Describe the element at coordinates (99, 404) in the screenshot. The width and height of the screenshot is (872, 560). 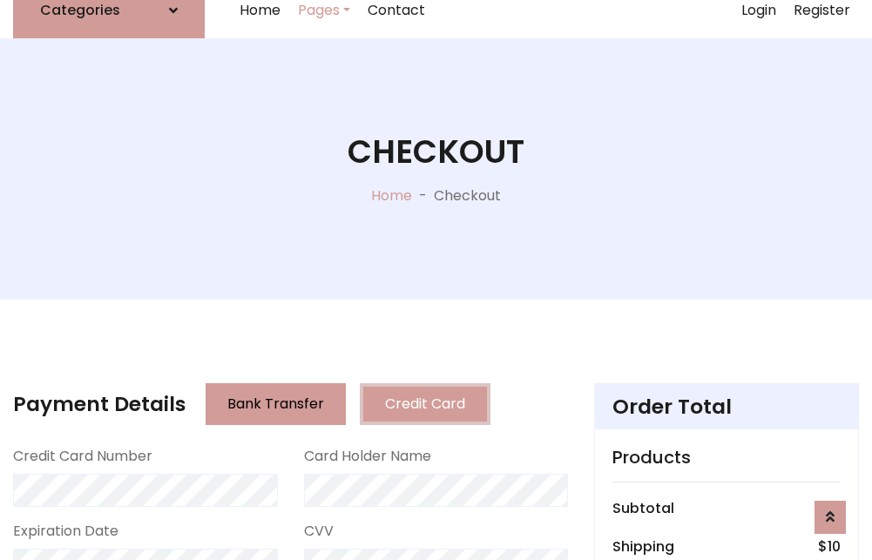
I see `h4: Payment Details` at that location.